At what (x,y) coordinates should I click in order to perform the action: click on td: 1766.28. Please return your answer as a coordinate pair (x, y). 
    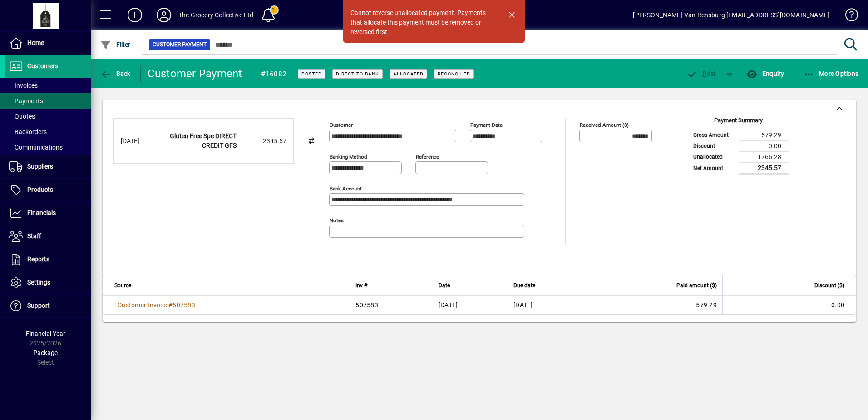
    Looking at the image, I should click on (764, 157).